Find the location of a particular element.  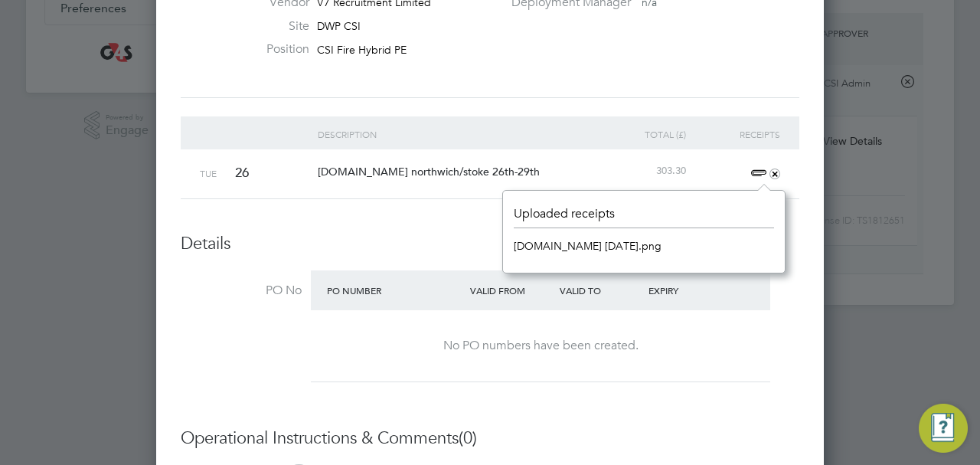

div: Total (£) is located at coordinates (643, 134).